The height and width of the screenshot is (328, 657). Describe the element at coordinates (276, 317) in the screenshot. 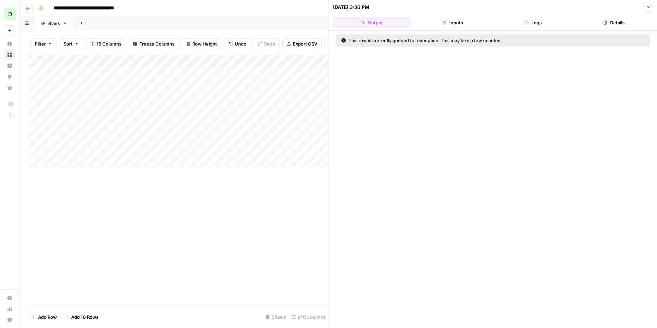

I see `div: 5 Rows` at that location.